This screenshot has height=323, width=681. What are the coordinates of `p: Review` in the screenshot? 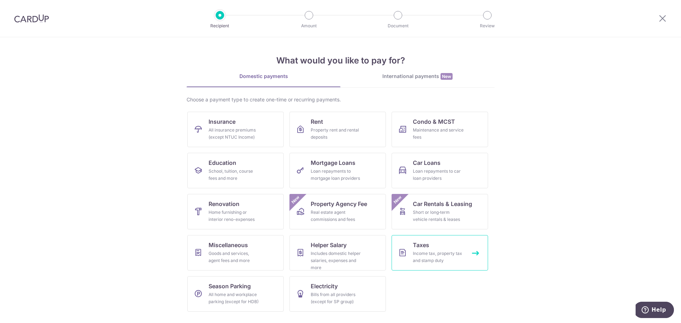 It's located at (487, 26).